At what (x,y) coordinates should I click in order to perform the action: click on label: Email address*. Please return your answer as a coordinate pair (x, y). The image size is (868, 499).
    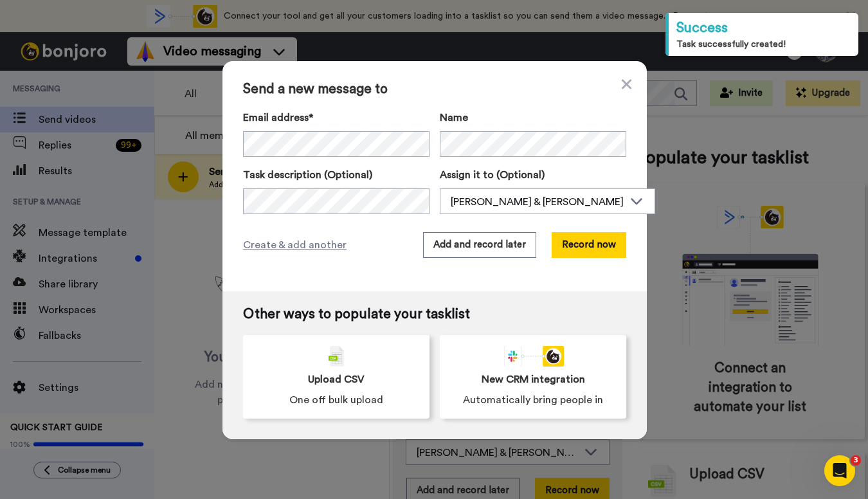
    Looking at the image, I should click on (336, 117).